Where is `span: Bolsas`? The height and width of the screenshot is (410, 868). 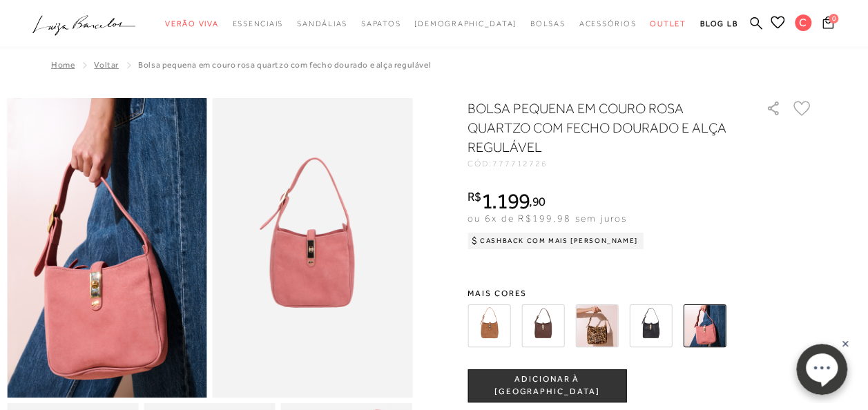 span: Bolsas is located at coordinates (548, 24).